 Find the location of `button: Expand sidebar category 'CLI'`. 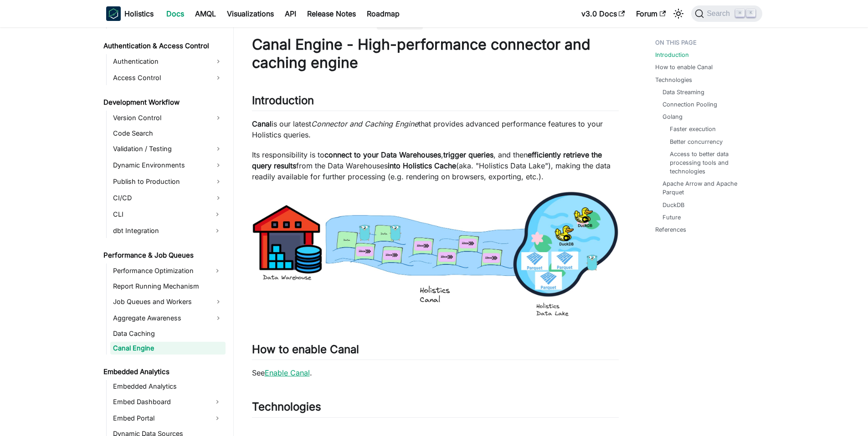

button: Expand sidebar category 'CLI' is located at coordinates (217, 214).